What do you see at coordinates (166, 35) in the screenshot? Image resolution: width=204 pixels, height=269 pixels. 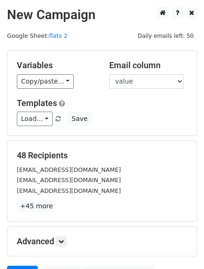 I see `a: Daily emails left: 50` at bounding box center [166, 35].